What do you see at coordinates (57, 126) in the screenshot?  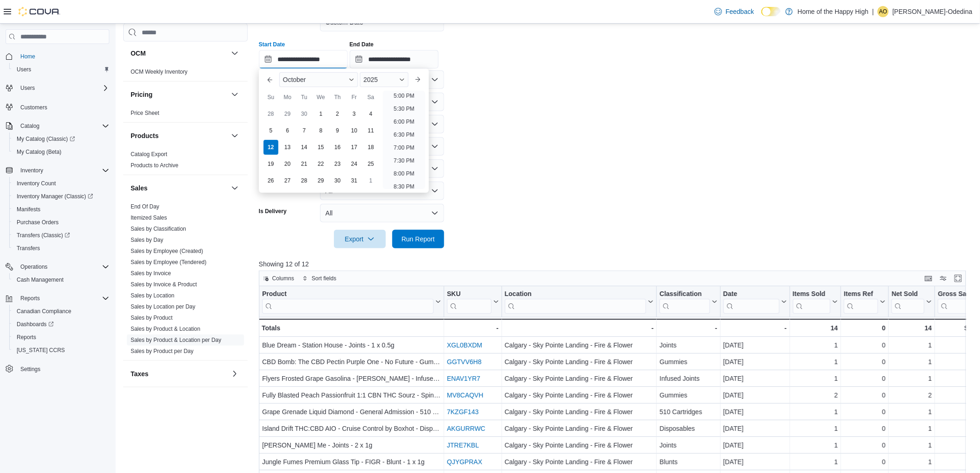 I see `button: Catalog` at bounding box center [57, 126].